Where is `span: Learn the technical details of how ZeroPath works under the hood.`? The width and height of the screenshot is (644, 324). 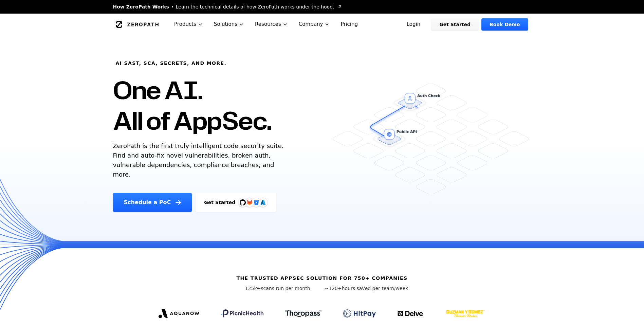 span: Learn the technical details of how ZeroPath works under the hood. is located at coordinates (255, 7).